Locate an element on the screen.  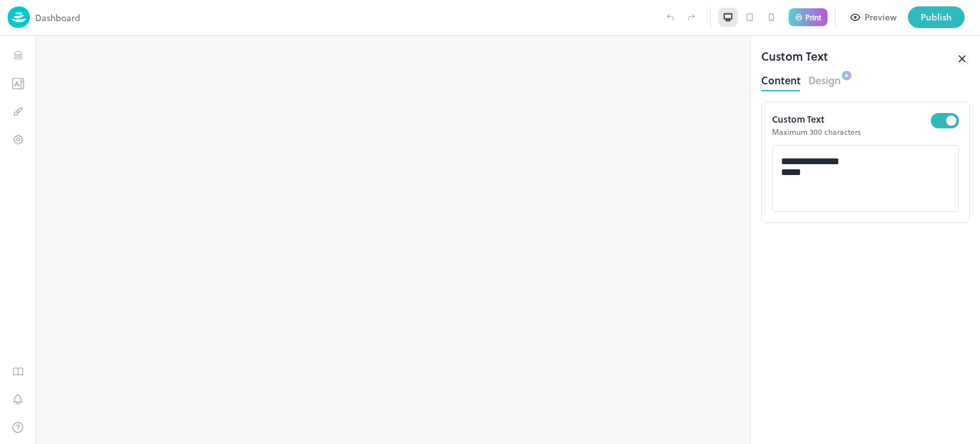
button: Content is located at coordinates (781, 78).